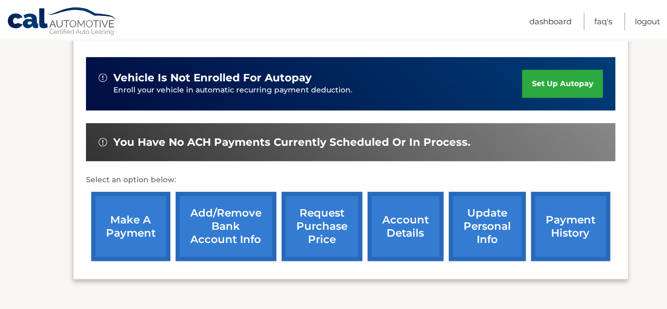  Describe the element at coordinates (131, 226) in the screenshot. I see `a: make a payment` at that location.